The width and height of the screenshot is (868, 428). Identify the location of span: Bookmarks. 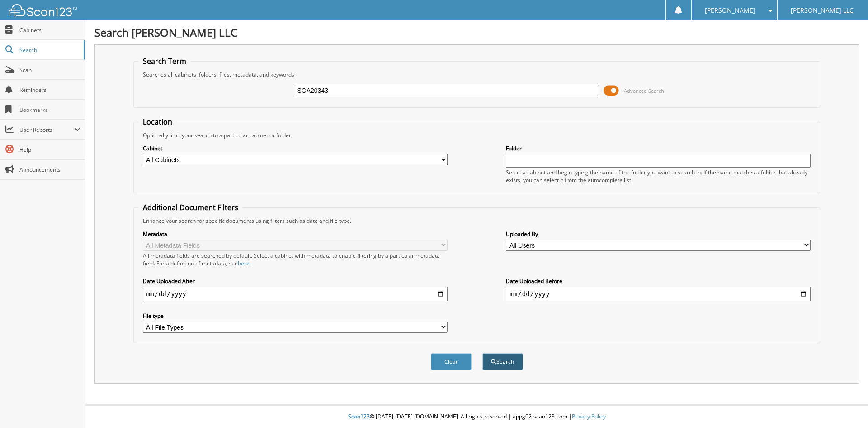
(50, 110).